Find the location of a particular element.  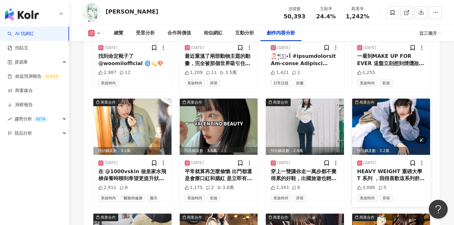

div: 3.8萬 is located at coordinates (226, 187).